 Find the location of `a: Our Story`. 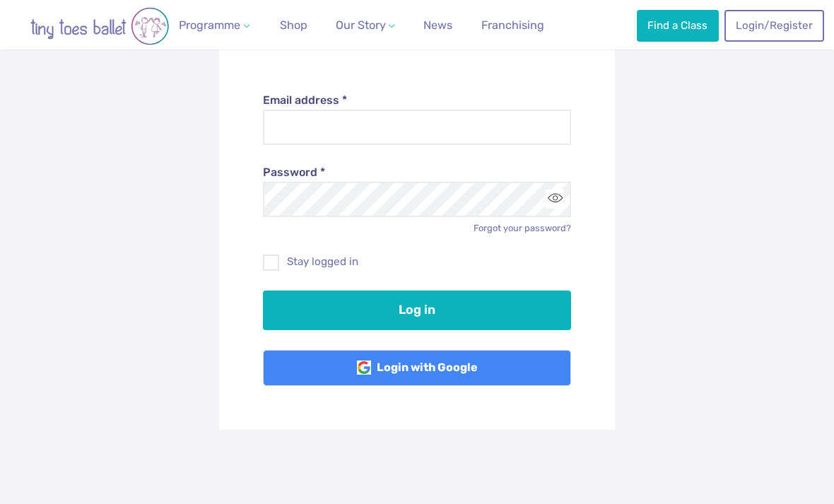

a: Our Story is located at coordinates (365, 25).